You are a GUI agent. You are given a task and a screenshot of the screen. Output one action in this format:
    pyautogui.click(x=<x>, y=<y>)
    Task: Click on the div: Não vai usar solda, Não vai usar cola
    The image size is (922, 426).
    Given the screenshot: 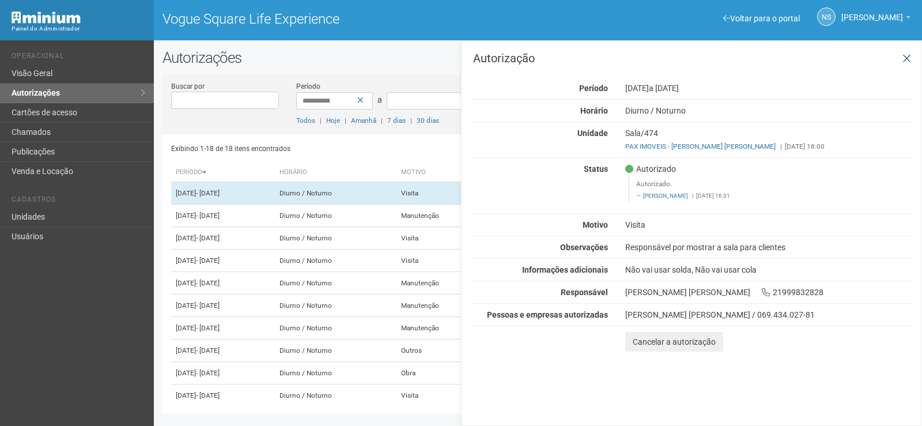 What is the action you would take?
    pyautogui.click(x=769, y=270)
    